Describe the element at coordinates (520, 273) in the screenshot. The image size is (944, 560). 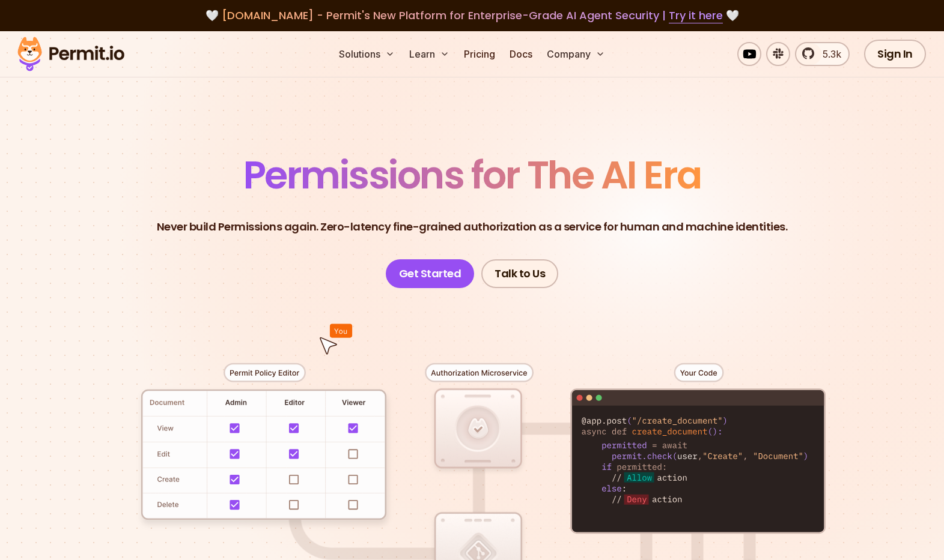
I see `a: Talk to Us` at that location.